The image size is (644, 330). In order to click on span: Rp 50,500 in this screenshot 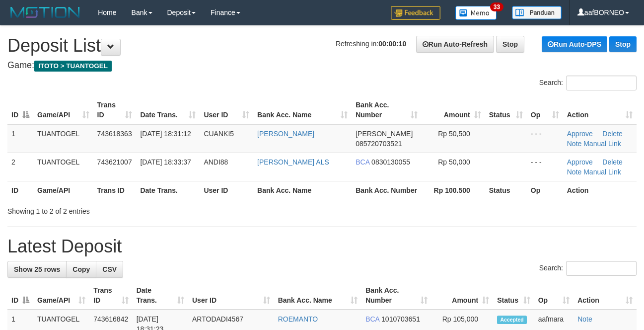, I will do `click(454, 134)`.